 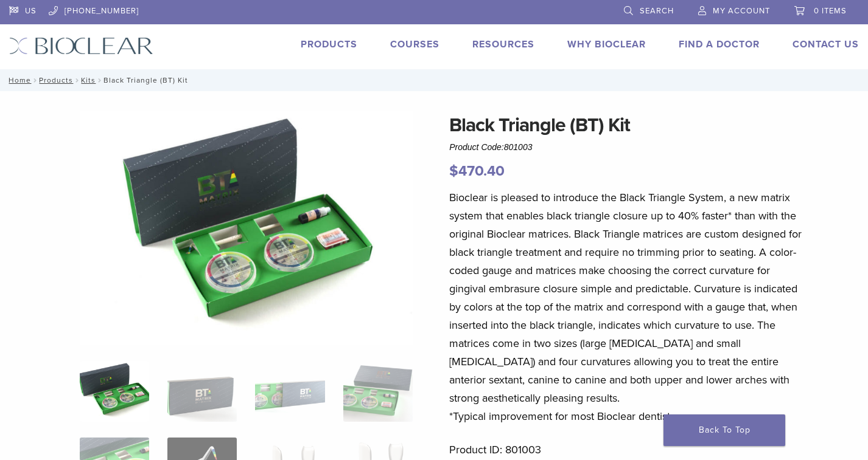 I want to click on p: Bioclear is pleased to introduce the Black Triangle System, a new matrix system that enables blac..., so click(x=626, y=307).